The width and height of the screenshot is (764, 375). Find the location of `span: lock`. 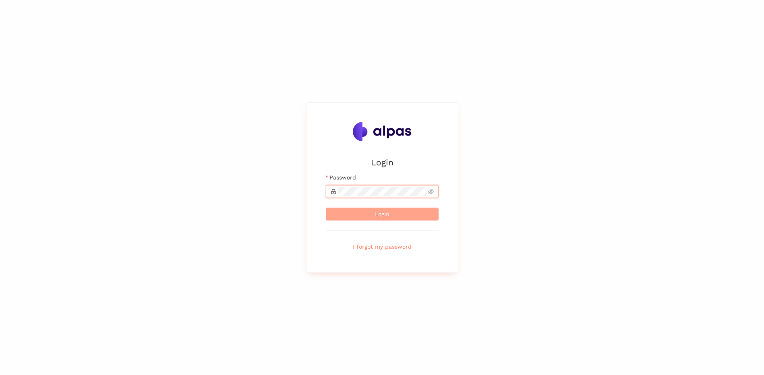

span: lock is located at coordinates (334, 192).